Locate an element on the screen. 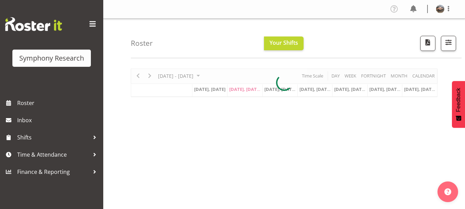 The height and width of the screenshot is (209, 465). span: Roster is located at coordinates (59, 103).